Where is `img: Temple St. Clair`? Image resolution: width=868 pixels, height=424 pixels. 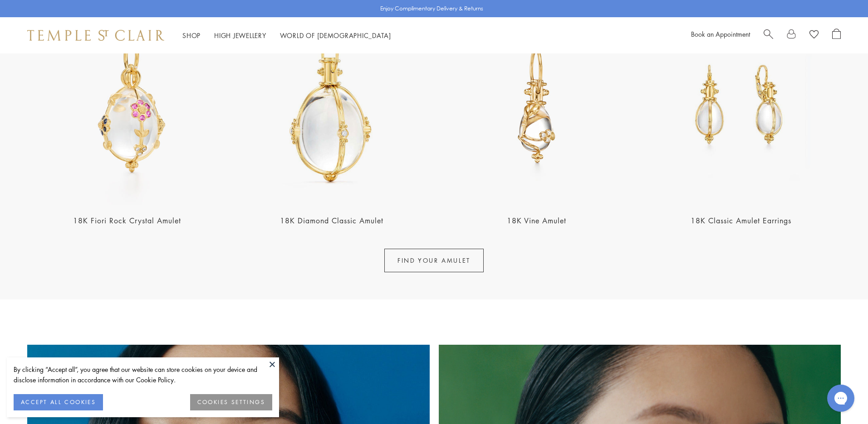
img: Temple St. Clair is located at coordinates (95, 35).